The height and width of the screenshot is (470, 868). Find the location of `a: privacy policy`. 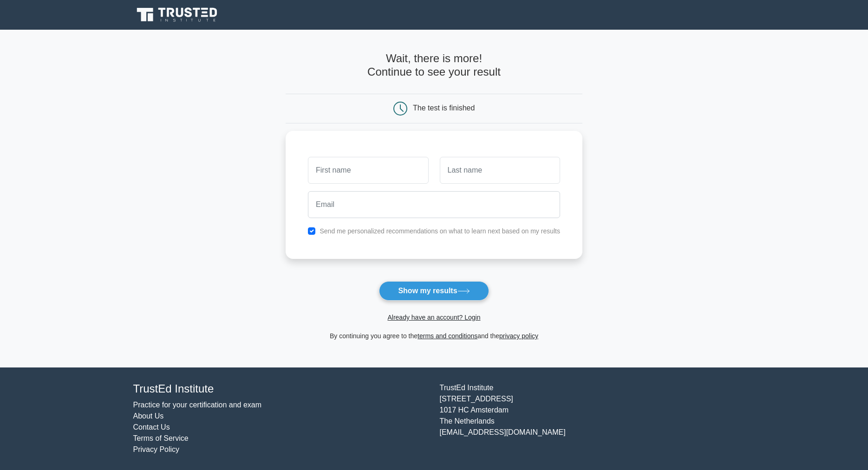

a: privacy policy is located at coordinates (519, 336).